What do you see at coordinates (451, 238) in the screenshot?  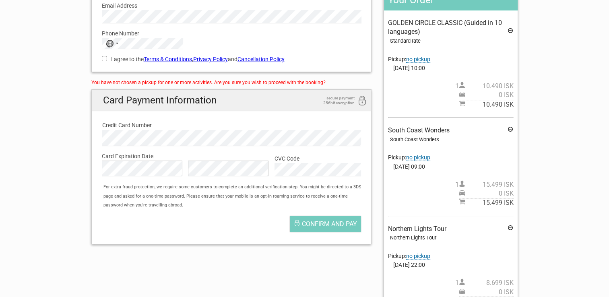 I see `div: Northern Lights Tour` at bounding box center [451, 238].